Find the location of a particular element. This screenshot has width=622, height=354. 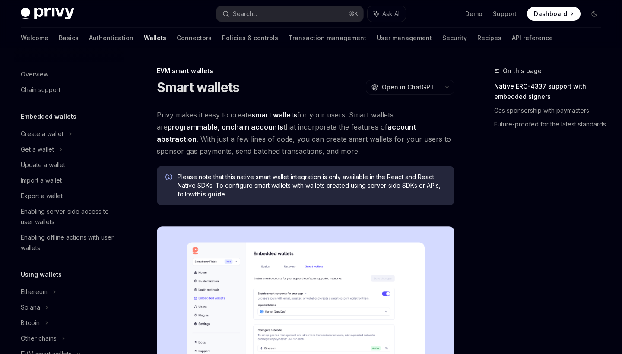

a: Dashboard is located at coordinates (553, 14).